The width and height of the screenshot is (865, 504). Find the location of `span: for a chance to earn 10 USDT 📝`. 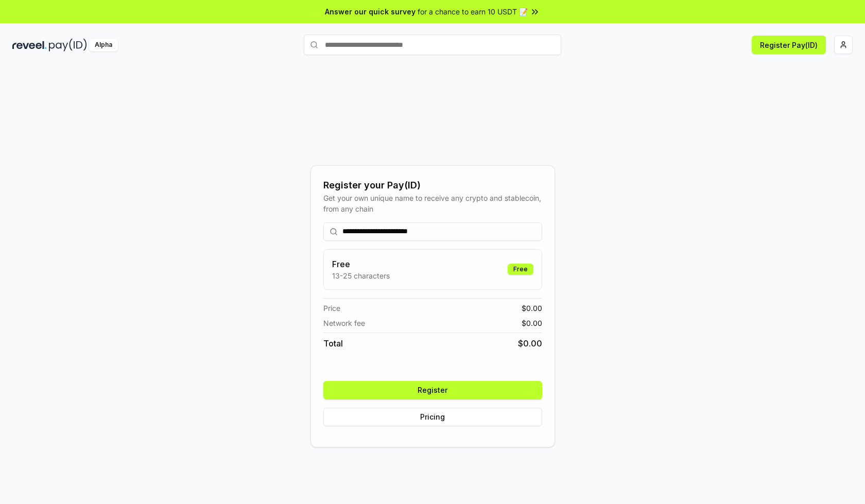

span: for a chance to earn 10 USDT 📝 is located at coordinates (473, 11).